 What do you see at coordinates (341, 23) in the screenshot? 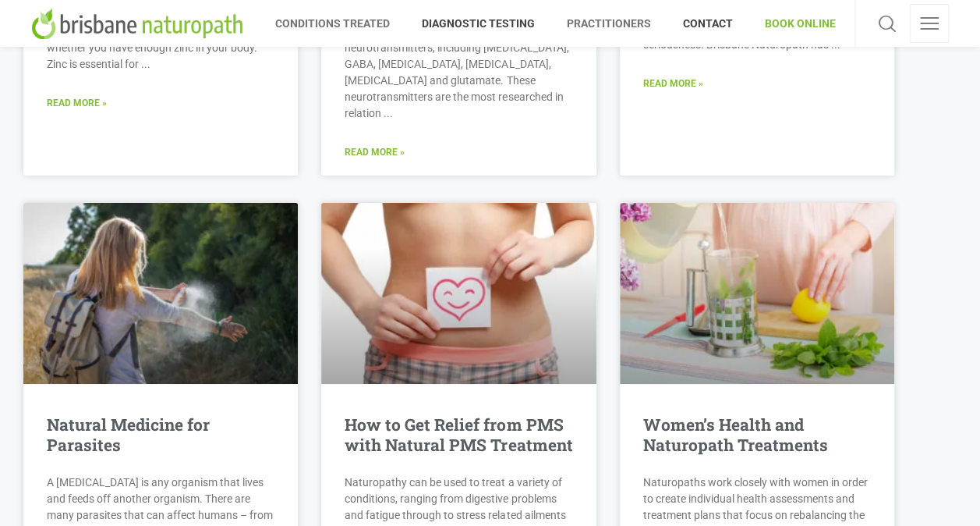
I see `span: CONDITIONS TREATED` at bounding box center [341, 23].